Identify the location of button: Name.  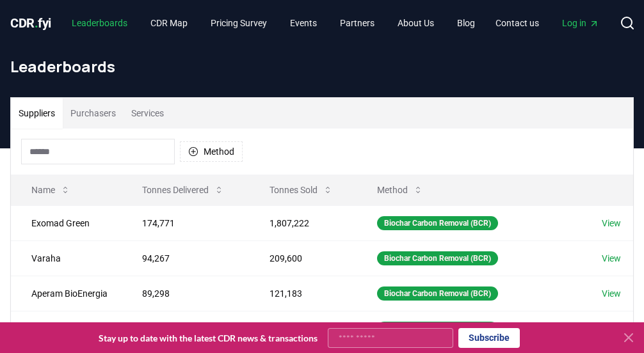
(50, 190).